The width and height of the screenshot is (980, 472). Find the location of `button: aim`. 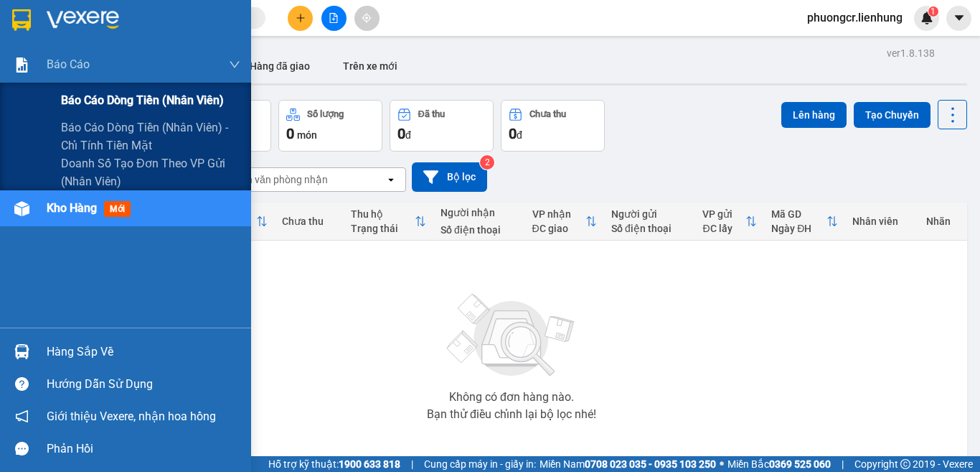

button: aim is located at coordinates (367, 18).